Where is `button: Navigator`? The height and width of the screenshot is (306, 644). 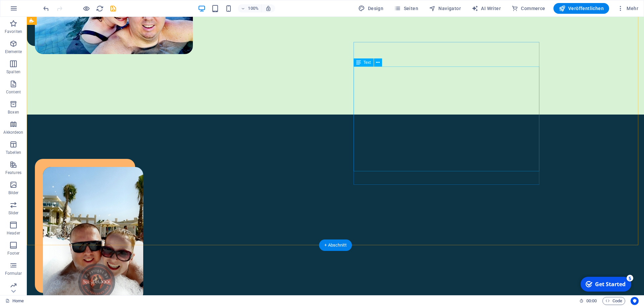
button: Navigator is located at coordinates (444, 8).